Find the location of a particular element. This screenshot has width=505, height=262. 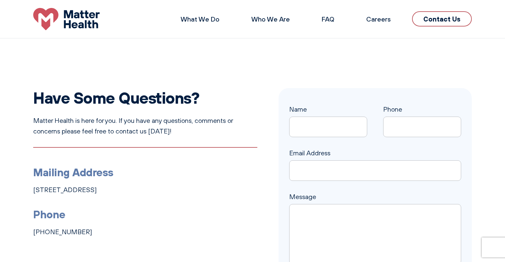

p: Matter Health is here for you. If you have any questions, comments or concerns please feel free t... is located at coordinates (145, 126).